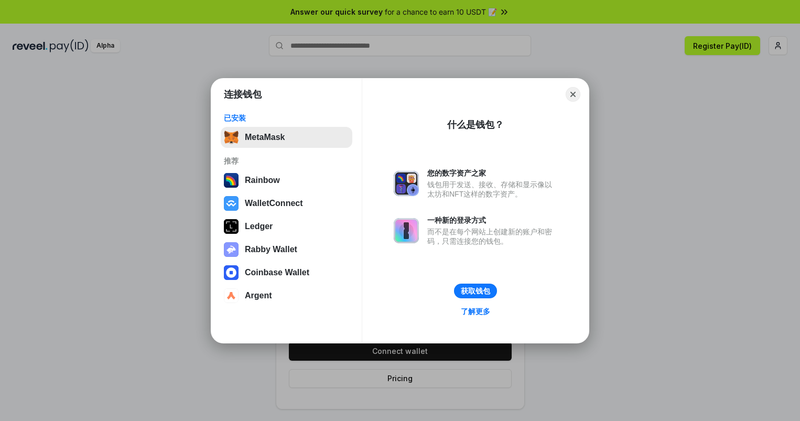 Image resolution: width=800 pixels, height=421 pixels. Describe the element at coordinates (286, 161) in the screenshot. I see `div: 推荐` at that location.